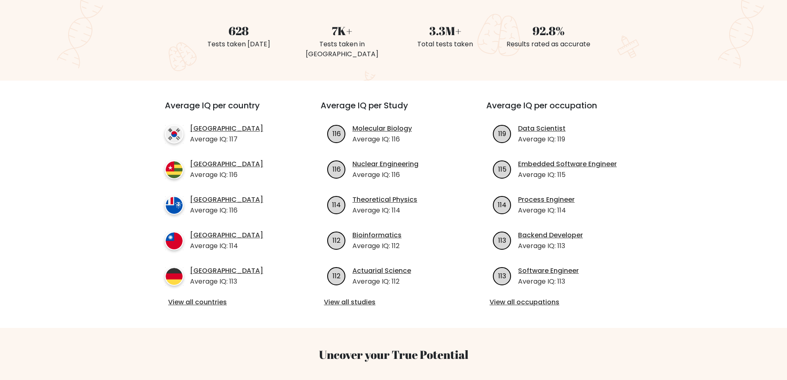 The image size is (787, 380). Describe the element at coordinates (228, 302) in the screenshot. I see `a: View all countries` at that location.